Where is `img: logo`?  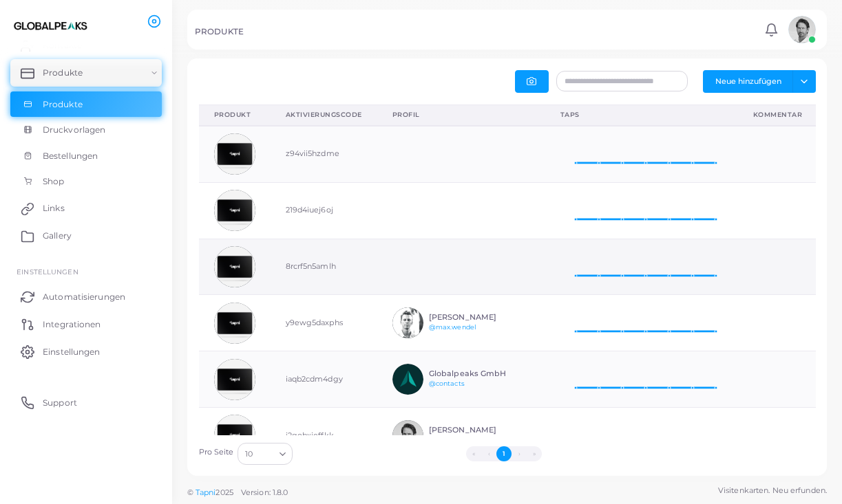
img: logo is located at coordinates (50, 26).